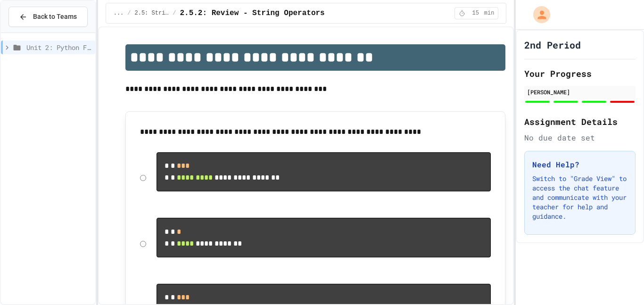  What do you see at coordinates (59, 47) in the screenshot?
I see `span: Unit 2: Python Fundamentals` at bounding box center [59, 47].